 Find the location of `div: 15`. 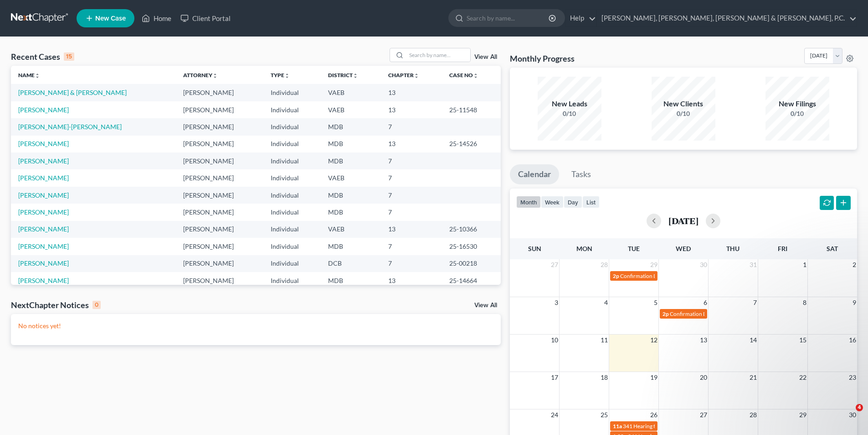

div: 15 is located at coordinates (69, 57).